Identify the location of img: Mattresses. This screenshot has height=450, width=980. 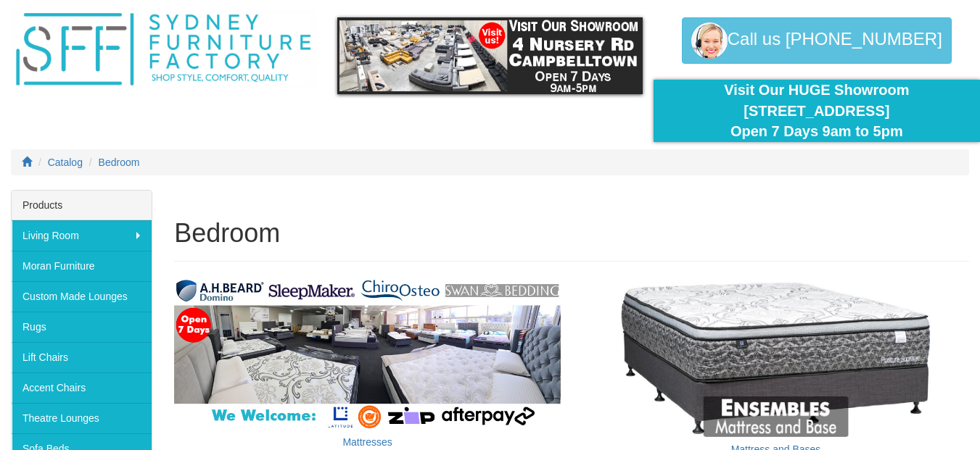
(367, 353).